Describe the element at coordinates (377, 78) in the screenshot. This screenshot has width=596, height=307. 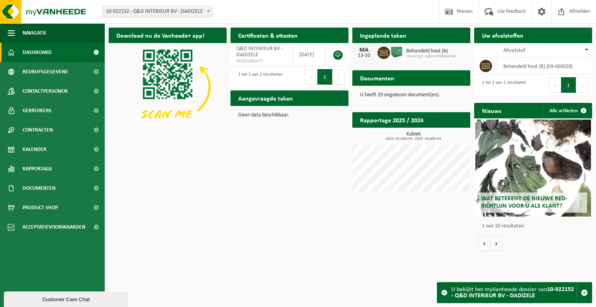
I see `h2: Documenten` at that location.